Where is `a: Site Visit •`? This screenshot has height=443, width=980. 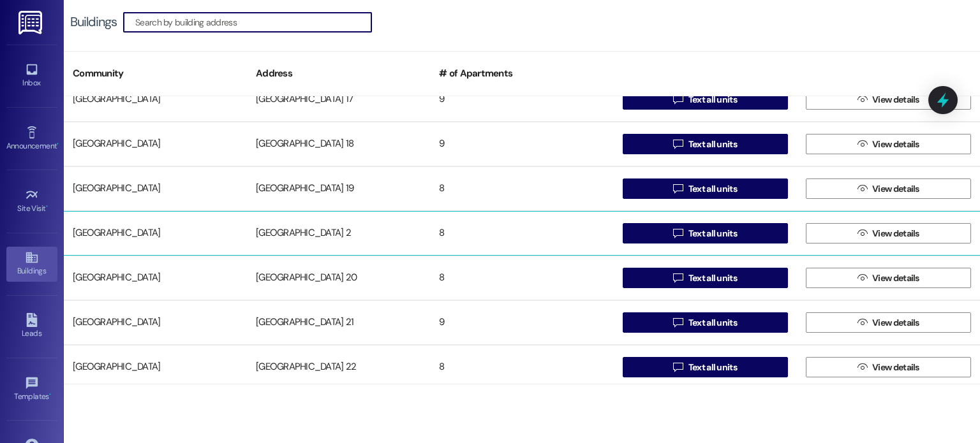
a: Site Visit • is located at coordinates (32, 202).